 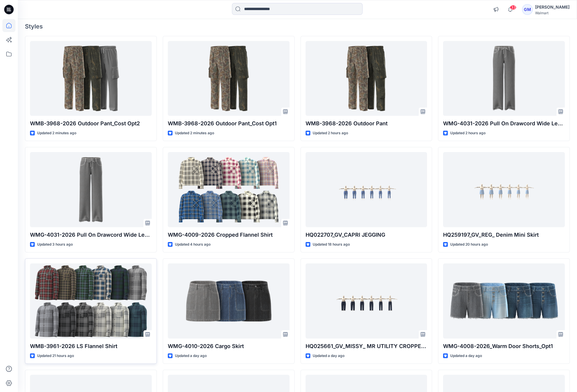 What do you see at coordinates (367, 346) in the screenshot?
I see `p: HQ025661_GV_MISSY_ MR UTILITY CROPPED STRAIGHT LEG` at bounding box center [367, 346].